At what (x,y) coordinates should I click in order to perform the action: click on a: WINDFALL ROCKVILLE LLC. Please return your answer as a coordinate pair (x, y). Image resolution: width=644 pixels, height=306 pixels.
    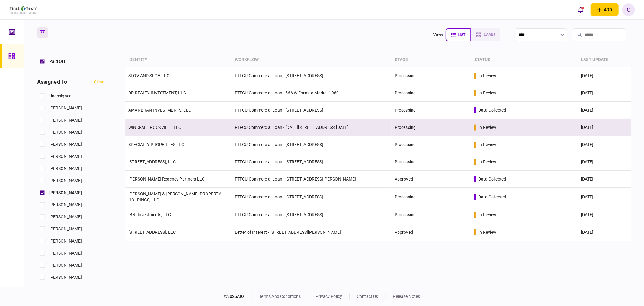
    Looking at the image, I should click on (155, 127).